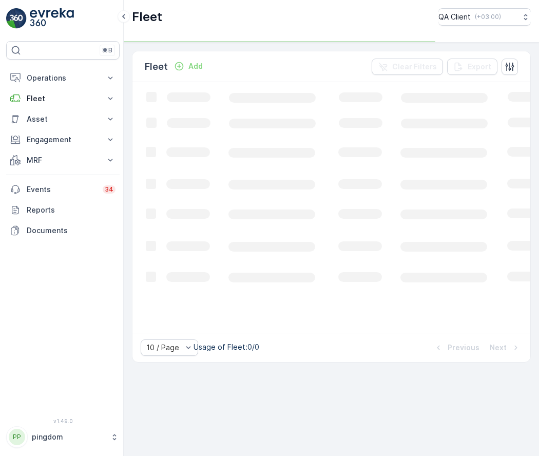 Image resolution: width=539 pixels, height=456 pixels. Describe the element at coordinates (455, 17) in the screenshot. I see `p: QA Client` at that location.